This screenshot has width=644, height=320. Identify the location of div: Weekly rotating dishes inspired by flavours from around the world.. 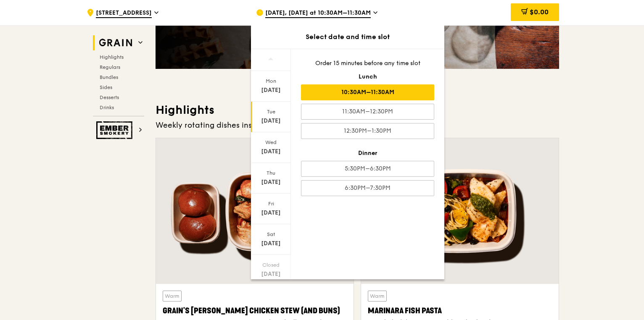
(357, 125).